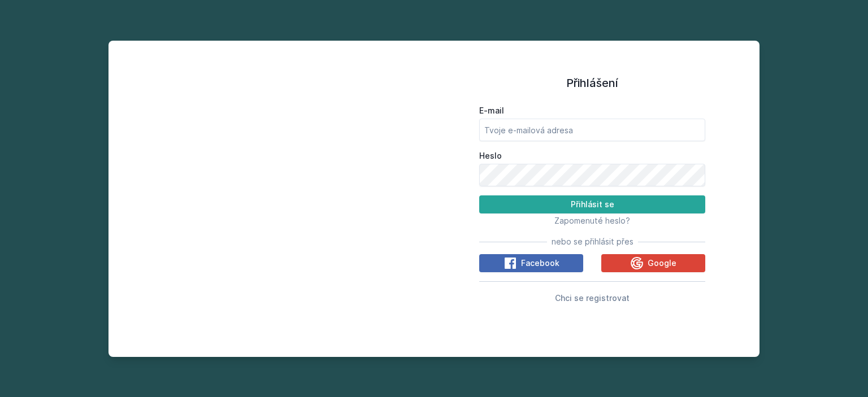  What do you see at coordinates (592, 205) in the screenshot?
I see `button: Přihlásit se` at bounding box center [592, 205].